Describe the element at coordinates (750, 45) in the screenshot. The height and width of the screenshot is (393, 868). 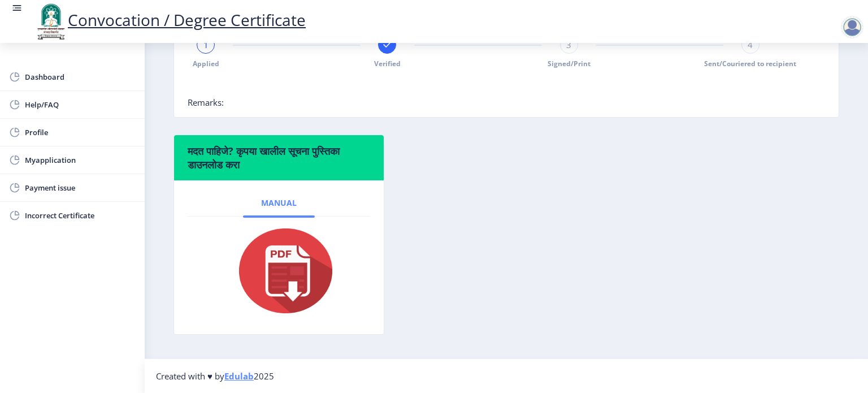
I see `span: 4` at that location.